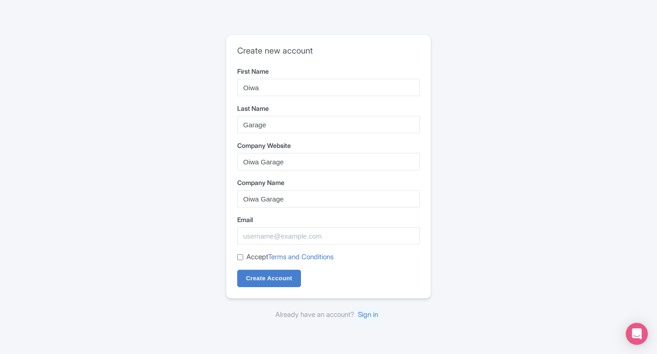 This screenshot has width=657, height=354. I want to click on div: Already have an account?, so click(328, 315).